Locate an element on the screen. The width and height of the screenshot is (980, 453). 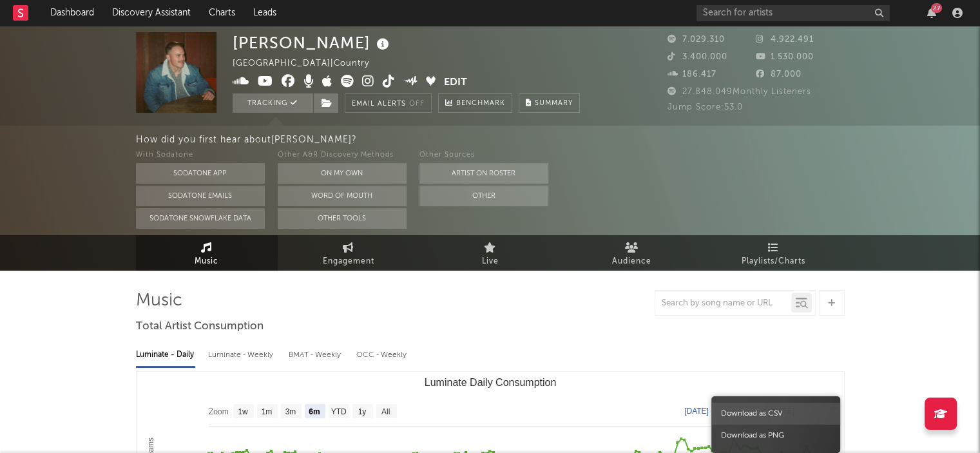
button: Tracking is located at coordinates (272, 104).